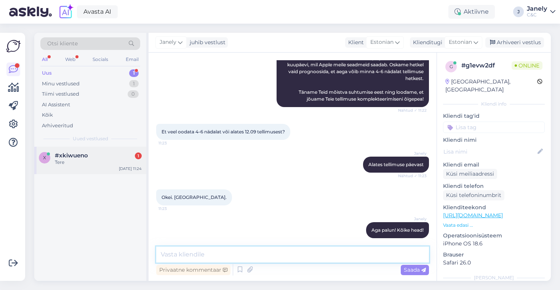 This screenshot has width=560, height=290. What do you see at coordinates (494, 104) in the screenshot?
I see `div: Kliendi info` at bounding box center [494, 104].